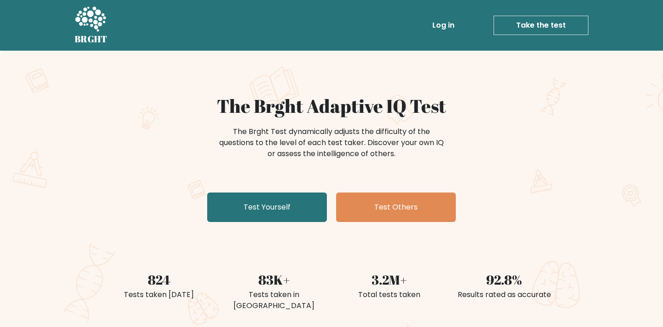 The height and width of the screenshot is (327, 663). Describe the element at coordinates (91, 39) in the screenshot. I see `h5: BRGHT` at that location.